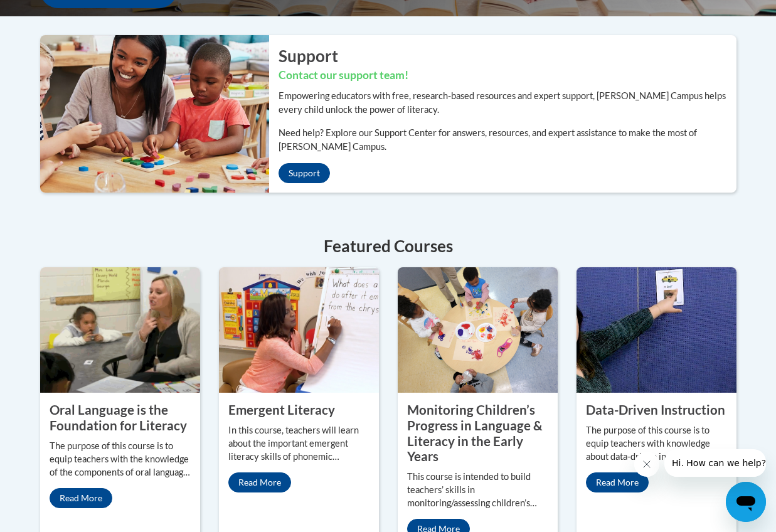 Image resolution: width=776 pixels, height=532 pixels. What do you see at coordinates (120, 459) in the screenshot?
I see `p: The purpose of this course is to equip teachers with the knowledge of the components of oral lang...` at bounding box center [120, 459].